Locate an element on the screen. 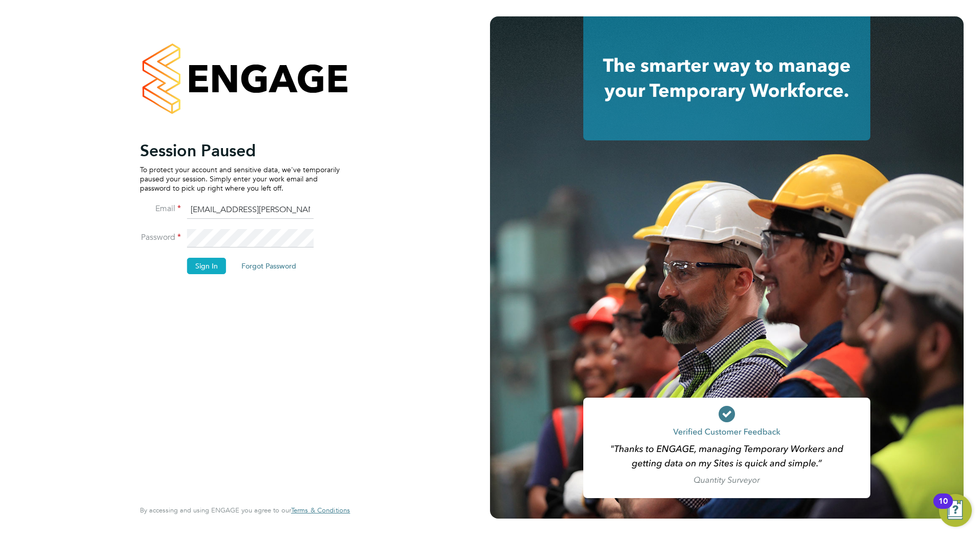 This screenshot has width=980, height=535. label: Email is located at coordinates (161, 209).